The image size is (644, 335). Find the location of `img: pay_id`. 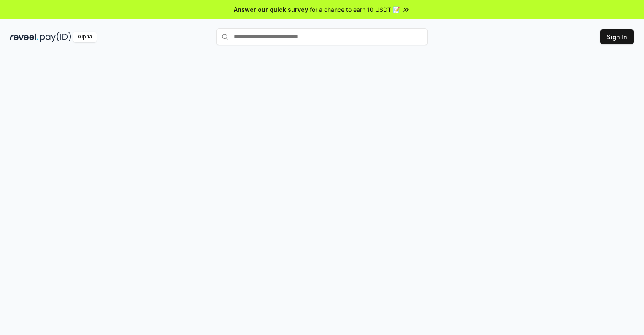

img: pay_id is located at coordinates (56, 37).